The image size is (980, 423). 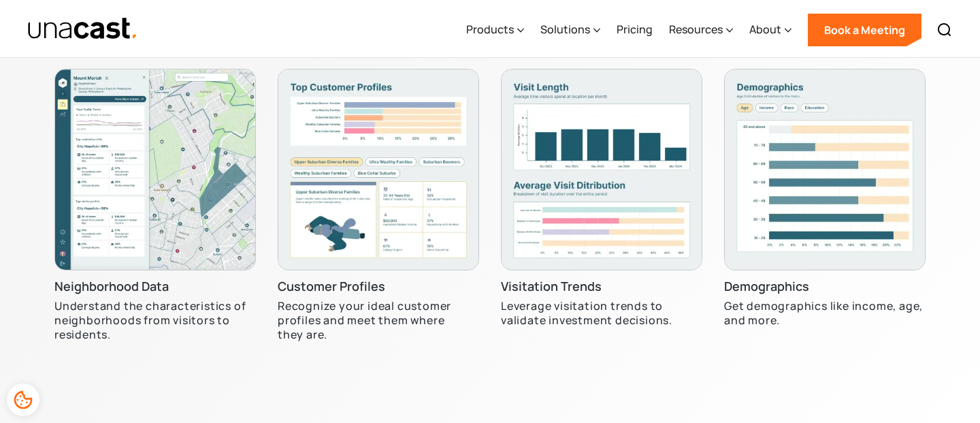 What do you see at coordinates (82, 28) in the screenshot?
I see `img: Unacast text logo` at bounding box center [82, 28].